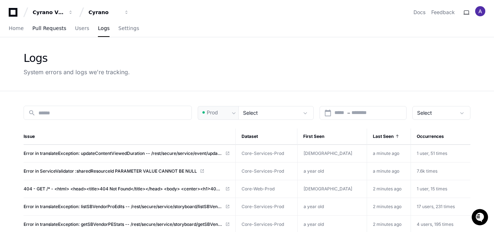  I want to click on span: Pylon, so click(80, 79).